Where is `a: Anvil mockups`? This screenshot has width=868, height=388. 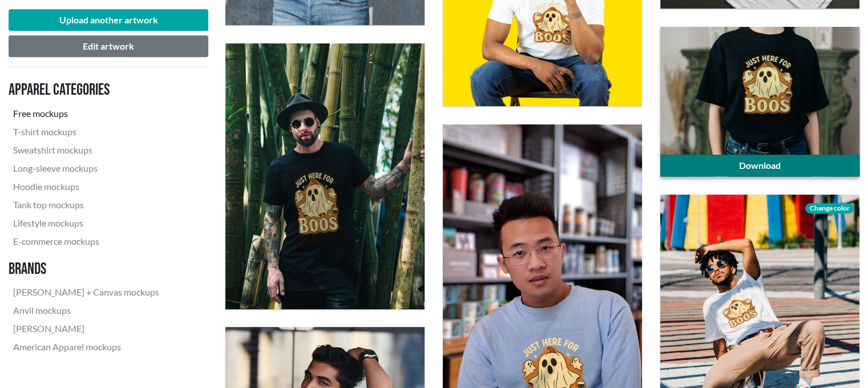 a: Anvil mockups is located at coordinates (86, 310).